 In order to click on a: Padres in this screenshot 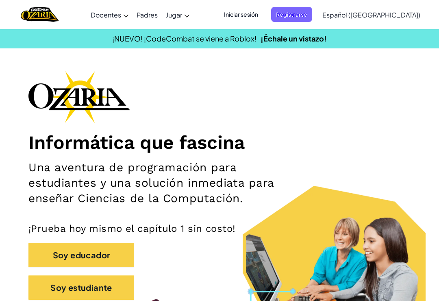, I will do `click(147, 15)`.